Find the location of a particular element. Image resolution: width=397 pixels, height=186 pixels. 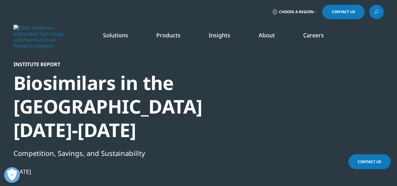

span: Choose a Region is located at coordinates (296, 12).